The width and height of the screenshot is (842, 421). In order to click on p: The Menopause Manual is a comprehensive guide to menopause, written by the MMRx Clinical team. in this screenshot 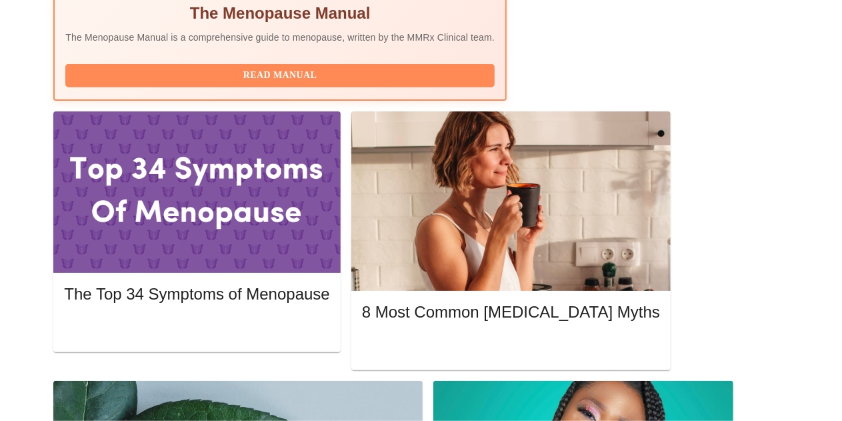, I will do `click(280, 37)`.